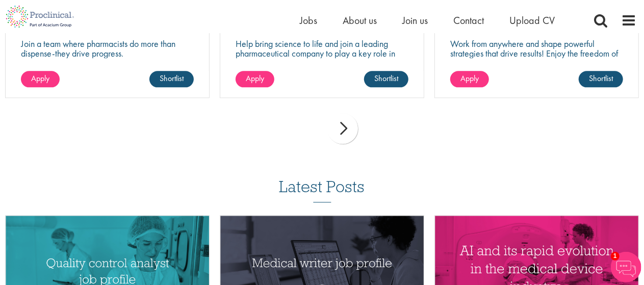  Describe the element at coordinates (322, 190) in the screenshot. I see `h3: Latest Posts` at that location.